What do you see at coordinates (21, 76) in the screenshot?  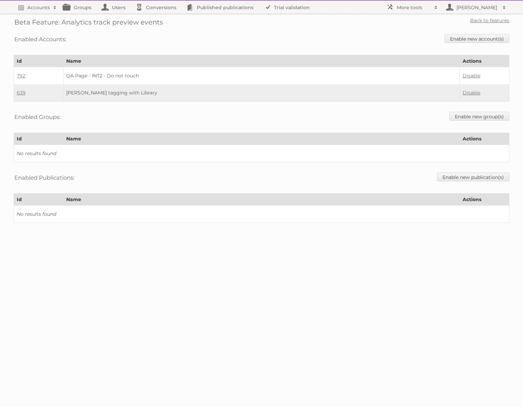 I see `a: 792` at bounding box center [21, 76].